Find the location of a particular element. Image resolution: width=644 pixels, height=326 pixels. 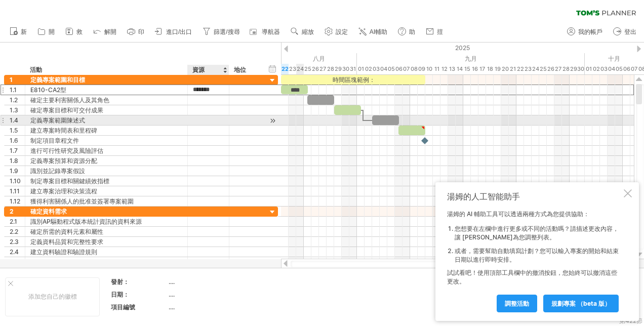

a: AI輔助 is located at coordinates (373, 32).